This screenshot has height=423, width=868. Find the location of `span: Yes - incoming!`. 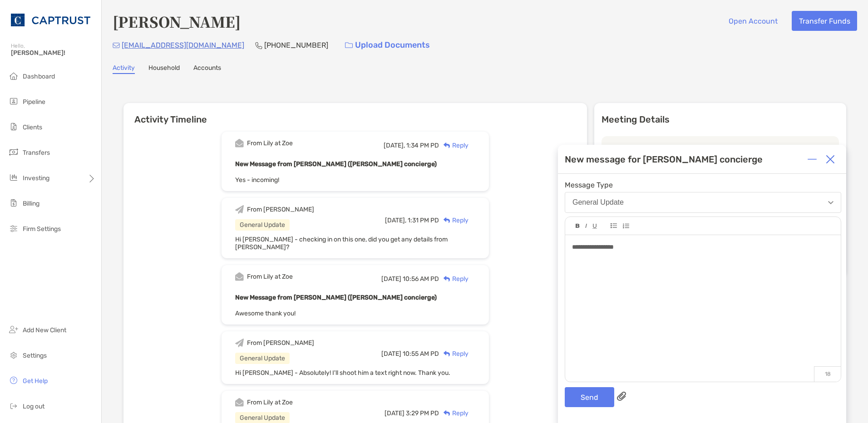

span: Yes - incoming! is located at coordinates (257, 180).